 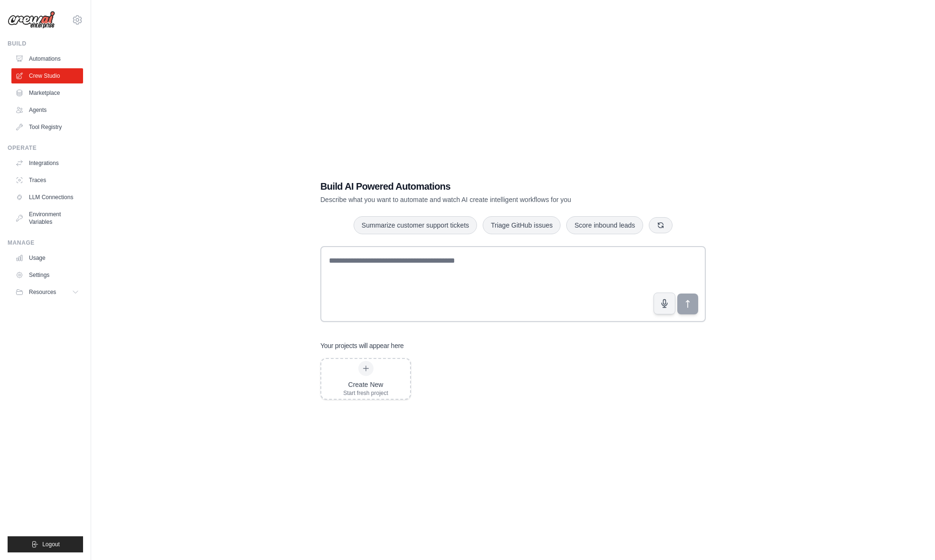 I want to click on div: Operate, so click(x=45, y=148).